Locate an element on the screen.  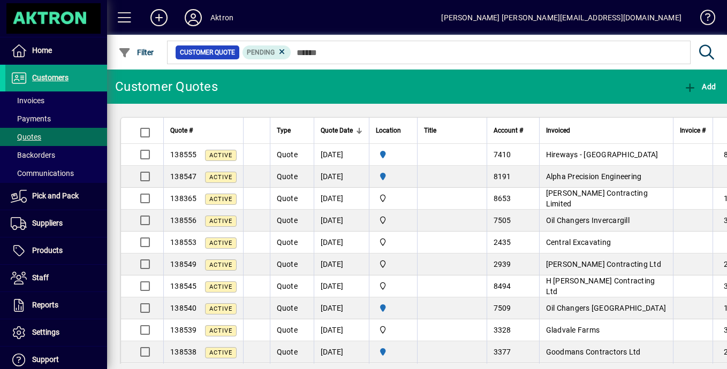
span: Suppliers is located at coordinates (47, 223).